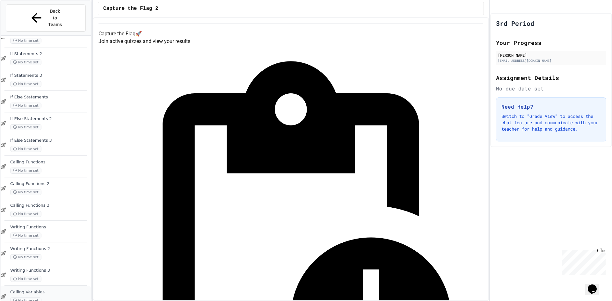  What do you see at coordinates (50, 292) in the screenshot?
I see `span: Calling Variables` at bounding box center [50, 292].